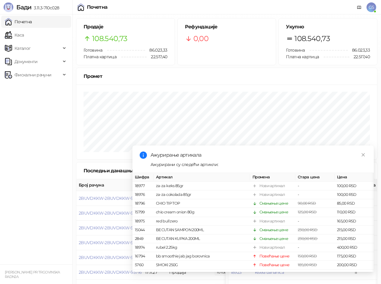 This screenshot has height=284, width=381. I want to click on div: Ажурирани су следећи артикли:, so click(259, 165).